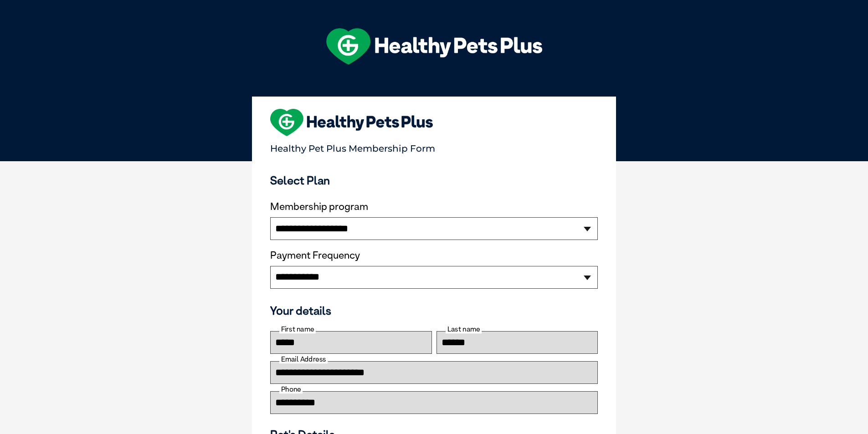 The image size is (868, 434). What do you see at coordinates (303, 360) in the screenshot?
I see `label: Email Address` at bounding box center [303, 360].